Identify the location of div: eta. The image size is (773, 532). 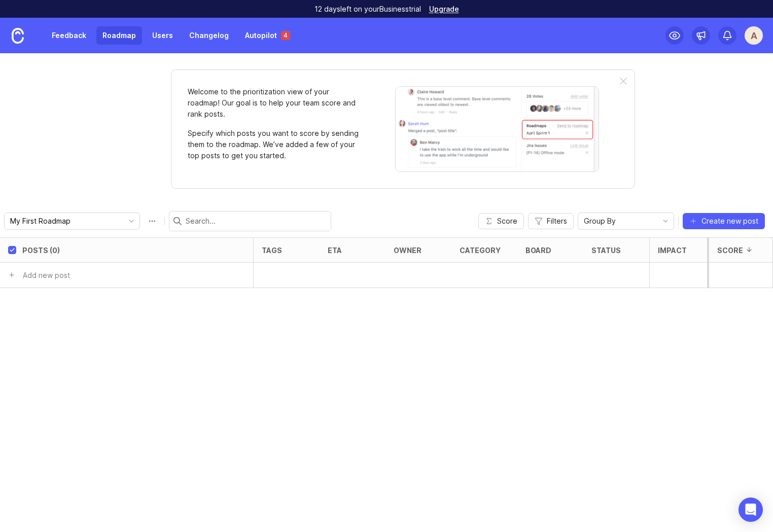
(335, 249).